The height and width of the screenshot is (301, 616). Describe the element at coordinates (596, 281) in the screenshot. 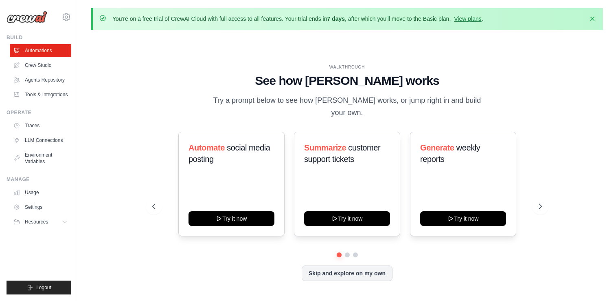

I see `div: Chat Widget` at that location.